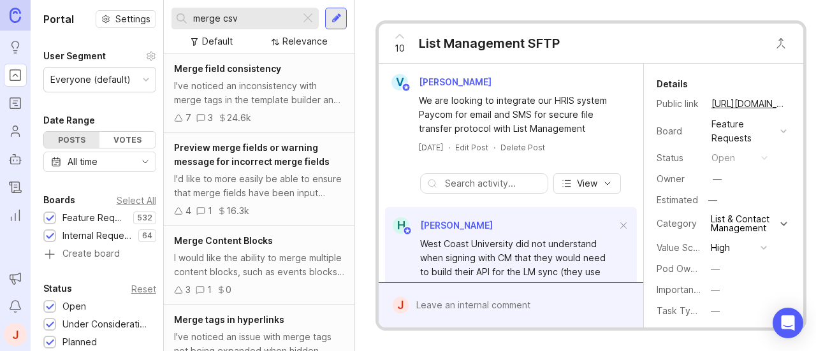 Image resolution: width=816 pixels, height=351 pixels. What do you see at coordinates (672, 84) in the screenshot?
I see `div: Details` at bounding box center [672, 84].